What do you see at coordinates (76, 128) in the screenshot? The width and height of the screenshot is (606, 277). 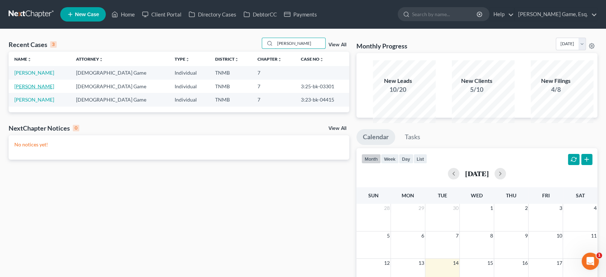 I see `div: 0` at bounding box center [76, 128].